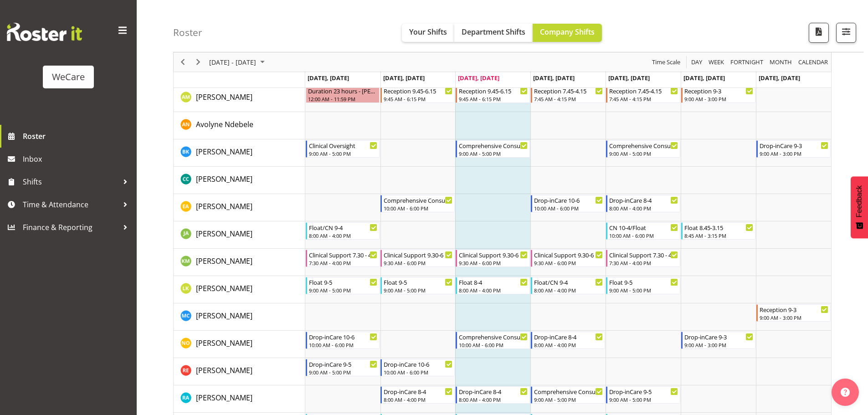  Describe the element at coordinates (343, 258) in the screenshot. I see `div: Kishendri Moodley"s event - Clinical Support 7.30 - 4 Begin From Monday, September 8, 2025 at 7:3...` at that location.